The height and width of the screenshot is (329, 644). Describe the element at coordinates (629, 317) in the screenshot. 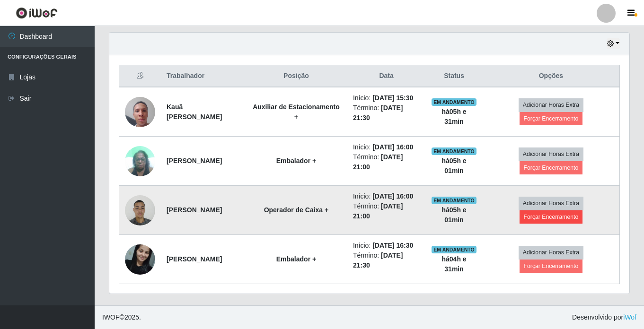

I see `a: iWof` at that location.